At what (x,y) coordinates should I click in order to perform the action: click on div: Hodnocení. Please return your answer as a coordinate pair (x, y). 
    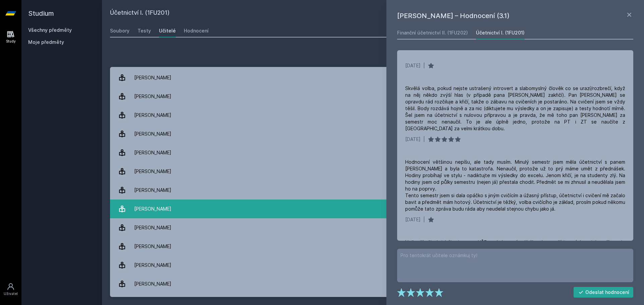
    Looking at the image, I should click on (196, 31).